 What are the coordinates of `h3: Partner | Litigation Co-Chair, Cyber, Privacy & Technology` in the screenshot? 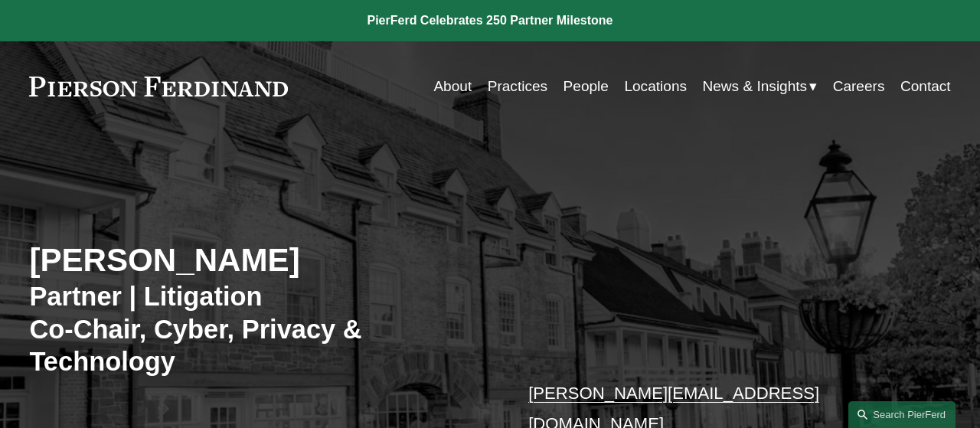 It's located at (260, 329).